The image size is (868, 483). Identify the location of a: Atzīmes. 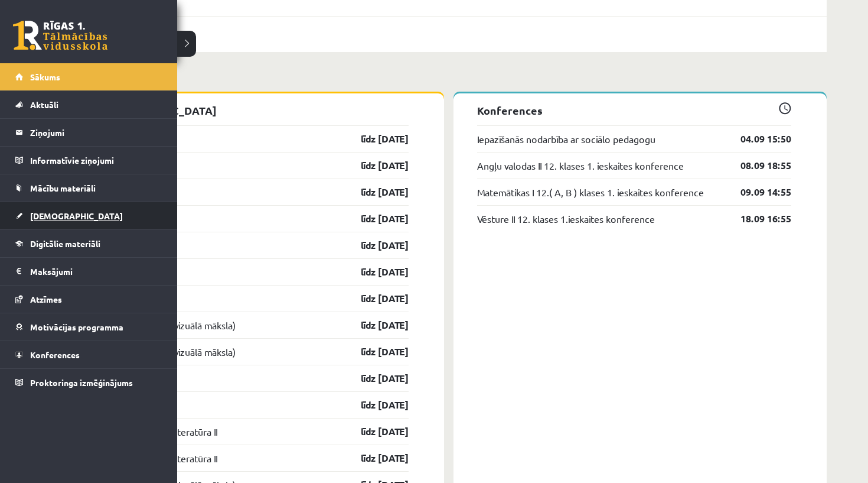
(88, 299).